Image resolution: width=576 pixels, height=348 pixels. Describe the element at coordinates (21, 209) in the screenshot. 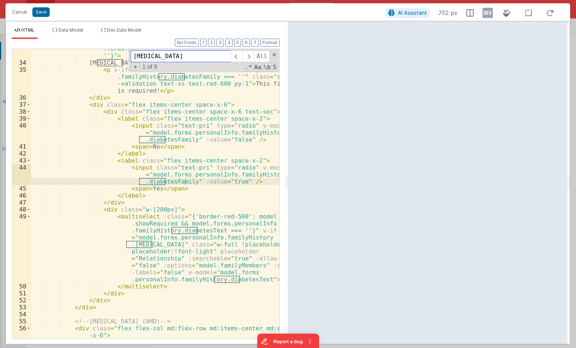

I see `div: 48` at that location.